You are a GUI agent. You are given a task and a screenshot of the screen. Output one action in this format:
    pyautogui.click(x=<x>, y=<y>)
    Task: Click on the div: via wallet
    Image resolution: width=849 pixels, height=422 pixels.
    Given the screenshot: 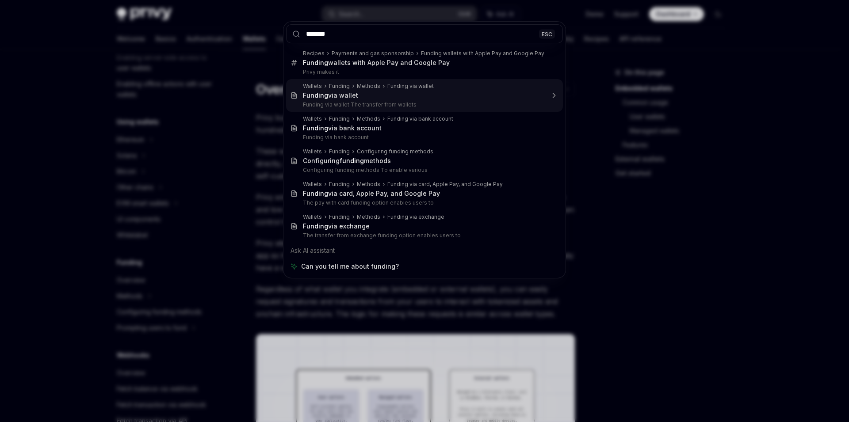 What is the action you would take?
    pyautogui.click(x=330, y=96)
    